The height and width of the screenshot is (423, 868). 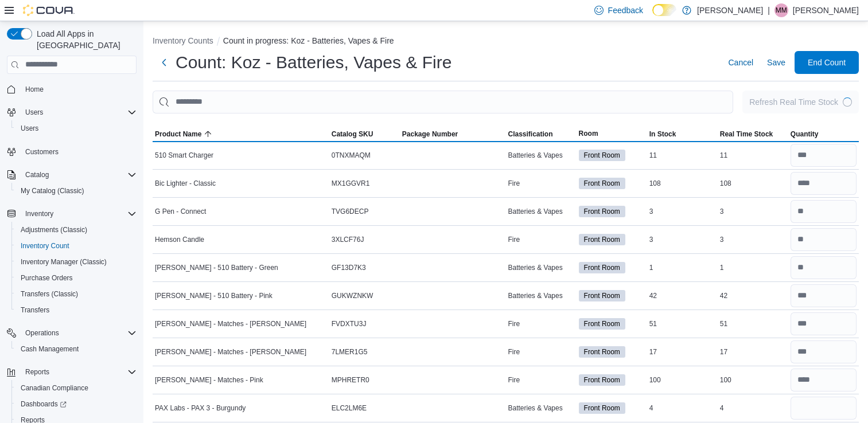 What do you see at coordinates (185, 183) in the screenshot?
I see `span: Bic Lighter - Classic` at bounding box center [185, 183].